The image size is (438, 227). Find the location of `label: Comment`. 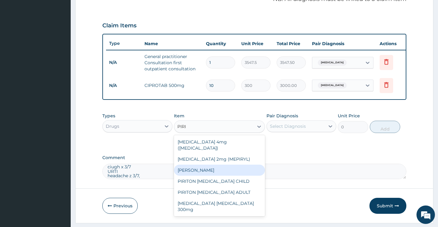

label: Comment is located at coordinates (254, 158).